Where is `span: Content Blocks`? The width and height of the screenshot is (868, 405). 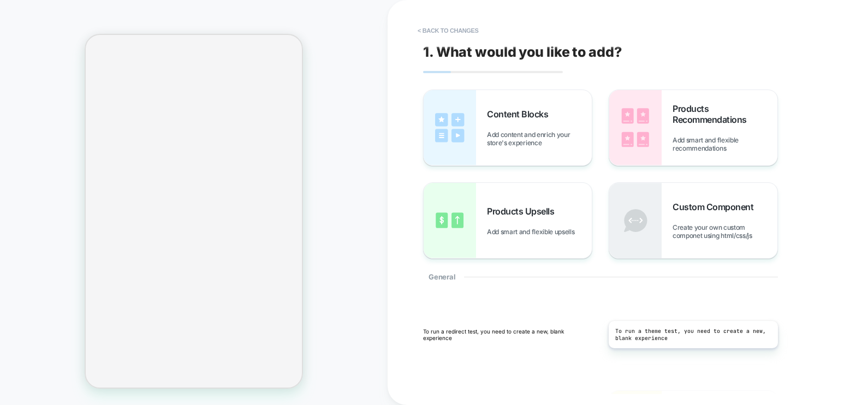
span: Content Blocks is located at coordinates (520, 114).